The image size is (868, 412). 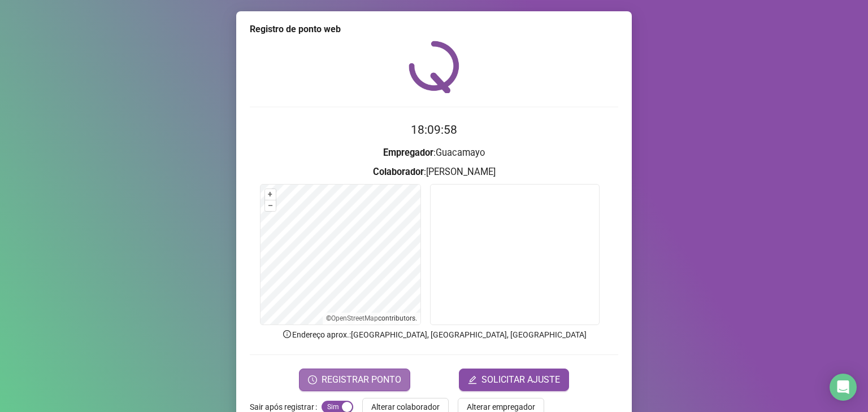 What do you see at coordinates (434, 153) in the screenshot?
I see `h3: : Guacamayo` at bounding box center [434, 153].